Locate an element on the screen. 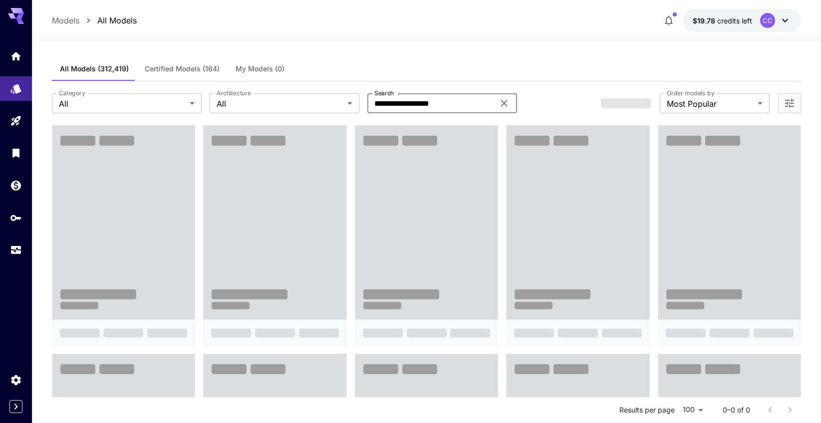 The width and height of the screenshot is (821, 423). div: Home is located at coordinates (16, 56).